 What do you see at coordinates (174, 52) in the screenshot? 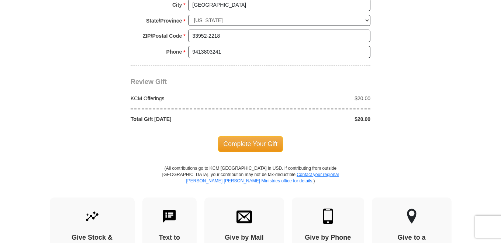
I see `strong: Phone` at bounding box center [174, 52].